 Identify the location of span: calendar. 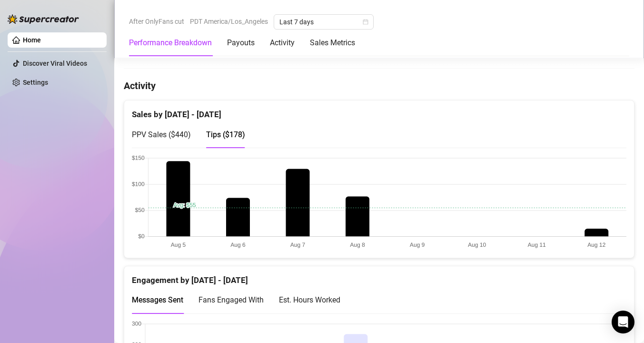
(366, 22).